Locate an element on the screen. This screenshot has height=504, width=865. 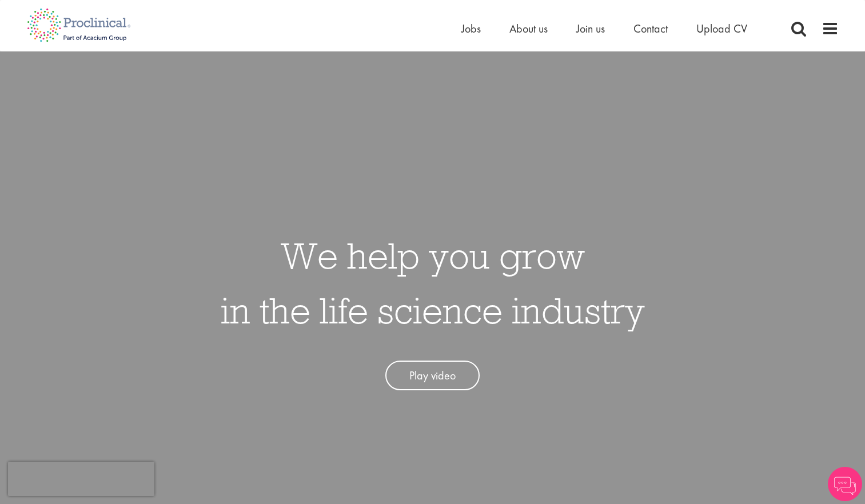
a: Join us is located at coordinates (591, 29).